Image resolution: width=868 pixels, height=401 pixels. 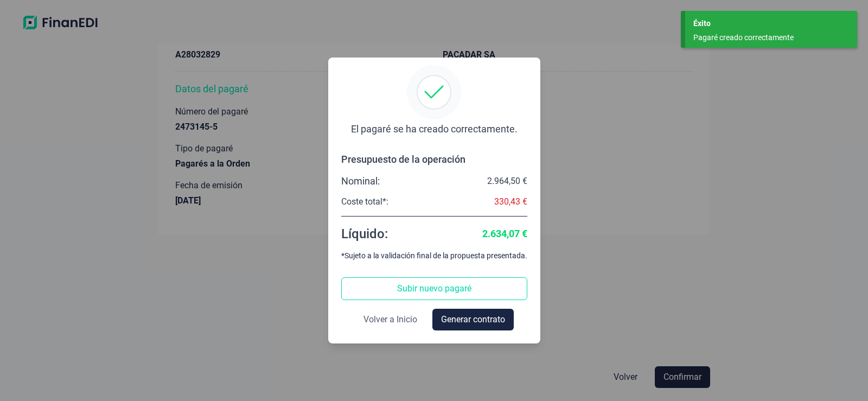 I want to click on div: El pagaré se ha creado correctamente., so click(x=434, y=130).